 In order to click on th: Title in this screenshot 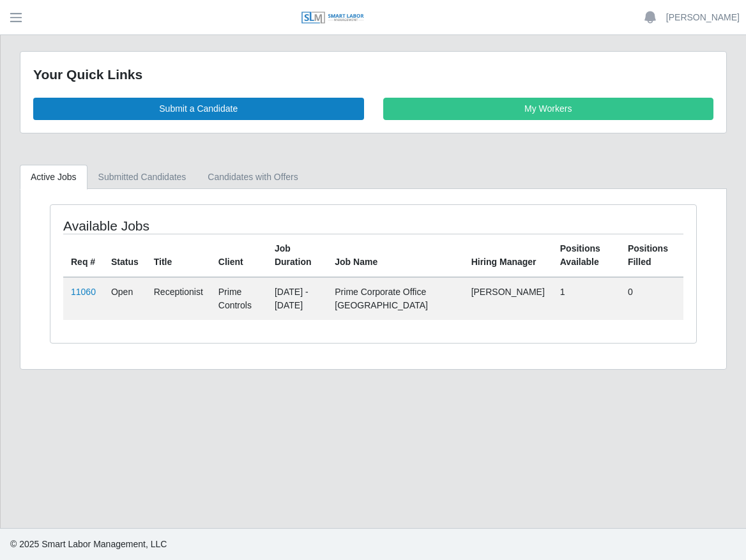, I will do `click(178, 255)`.